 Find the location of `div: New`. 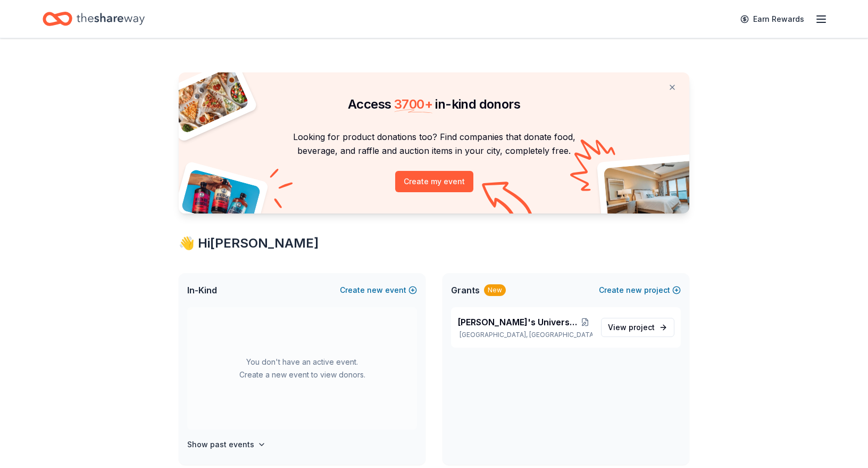

div: New is located at coordinates (494, 290).